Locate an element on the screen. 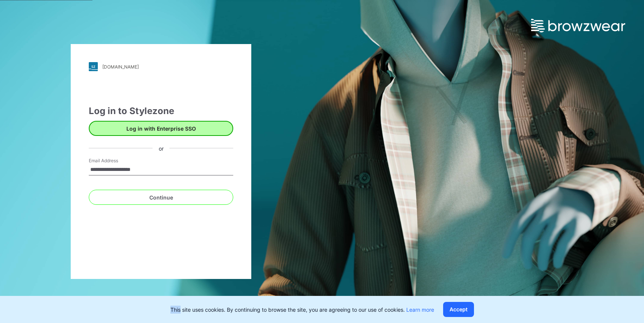 The width and height of the screenshot is (644, 323). button: Continue is located at coordinates (161, 197).